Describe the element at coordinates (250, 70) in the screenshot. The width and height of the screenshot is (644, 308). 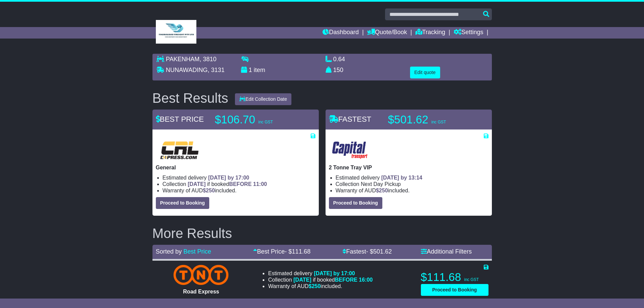
I see `span: 1` at that location.